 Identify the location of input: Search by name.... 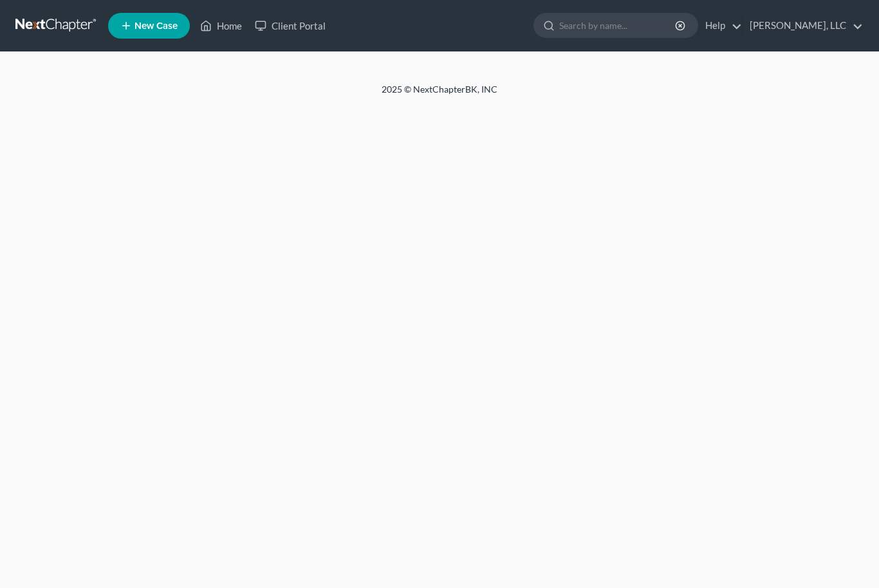
(618, 25).